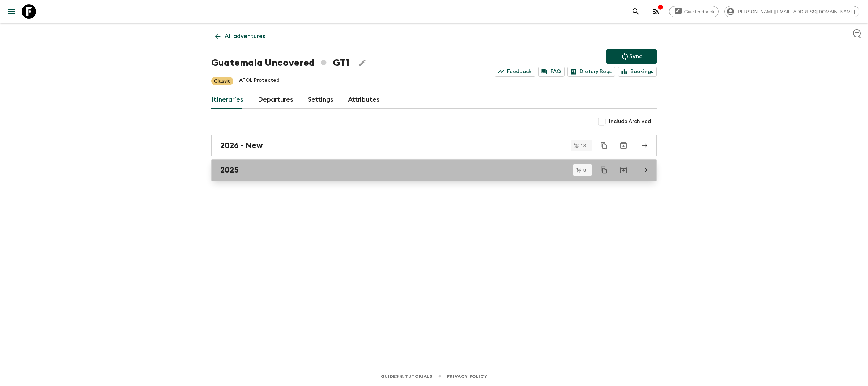 This screenshot has width=868, height=386. What do you see at coordinates (636, 12) in the screenshot?
I see `button: search adventures` at bounding box center [636, 12].